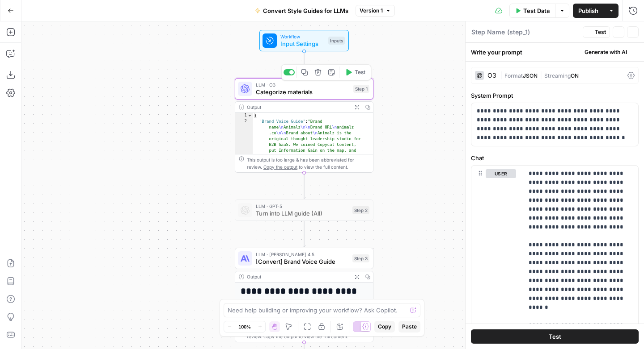  I want to click on div: LLM · O3Categorize materialsStep 1TestOutput{ "Brand Voice Guide":"Brand name\nAnimalz\n\nBrand U..., so click(304, 125).